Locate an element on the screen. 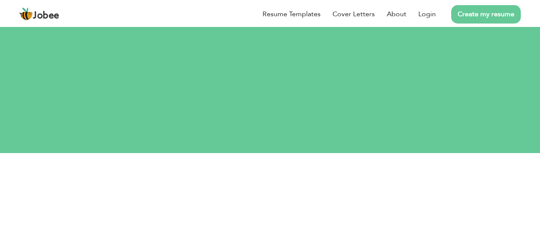 This screenshot has height=239, width=540. a: About is located at coordinates (397, 14).